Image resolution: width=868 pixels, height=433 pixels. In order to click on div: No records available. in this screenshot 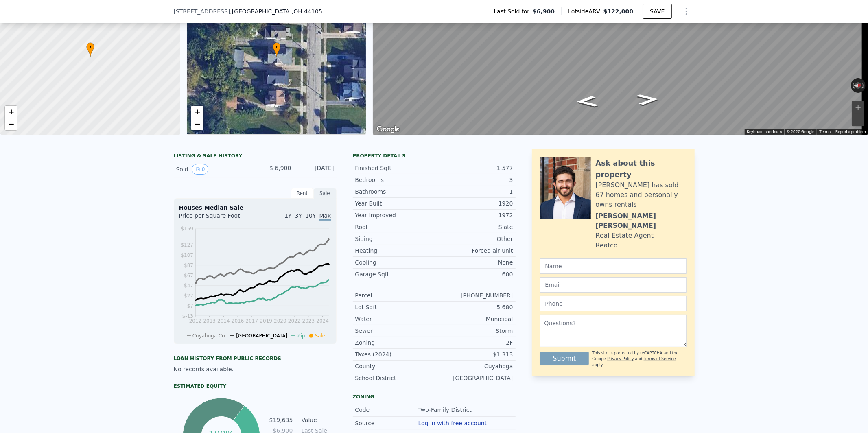, I will do `click(255, 369)`.